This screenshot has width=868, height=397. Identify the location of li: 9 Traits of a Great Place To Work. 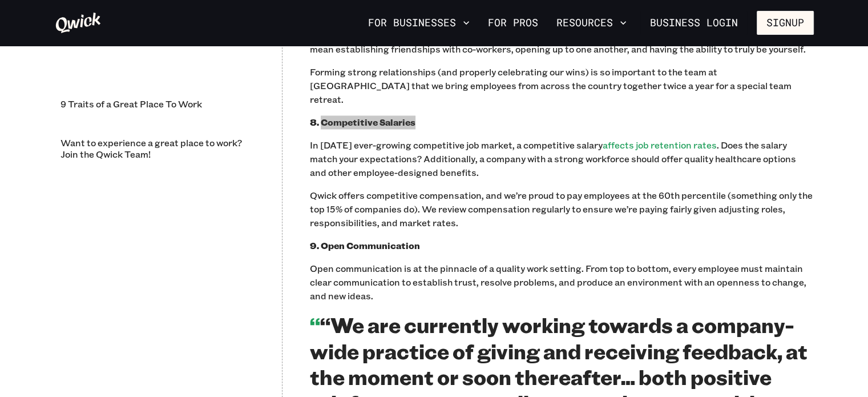
(155, 104).